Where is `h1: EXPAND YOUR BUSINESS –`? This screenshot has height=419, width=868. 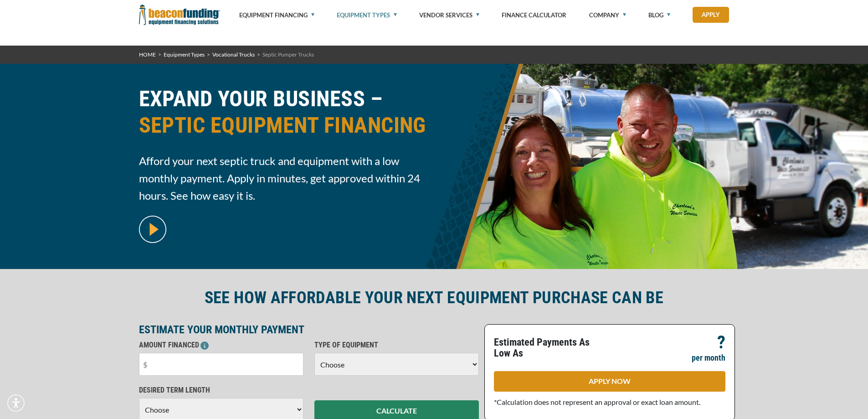 h1: EXPAND YOUR BUSINESS – is located at coordinates (284, 116).